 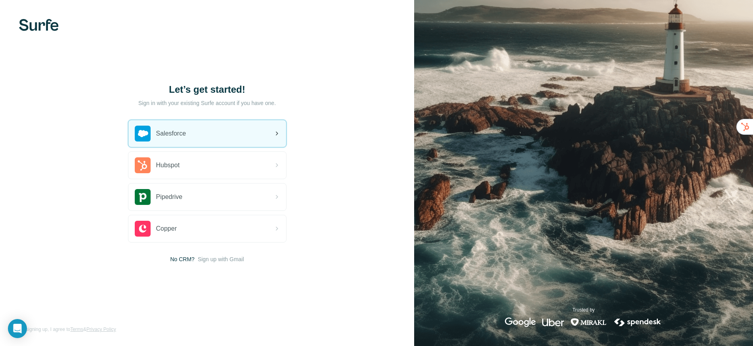 I want to click on img: Surfe's logo, so click(x=39, y=25).